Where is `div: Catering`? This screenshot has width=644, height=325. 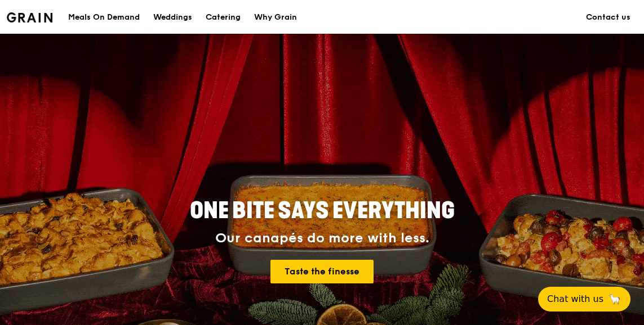
div: Catering is located at coordinates (223, 18).